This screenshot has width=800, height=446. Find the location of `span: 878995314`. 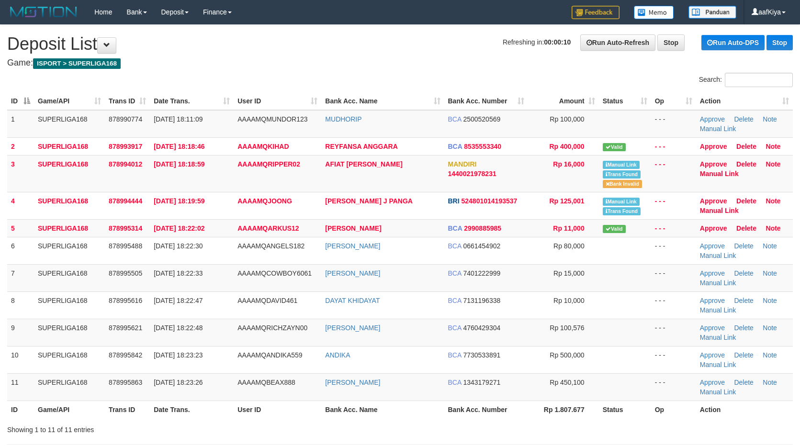

span: 878995314 is located at coordinates (125, 228).